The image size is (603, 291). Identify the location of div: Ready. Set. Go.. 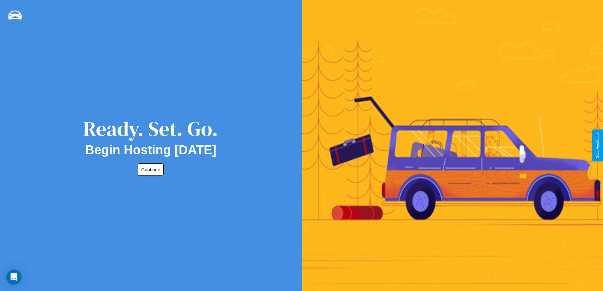
(151, 129).